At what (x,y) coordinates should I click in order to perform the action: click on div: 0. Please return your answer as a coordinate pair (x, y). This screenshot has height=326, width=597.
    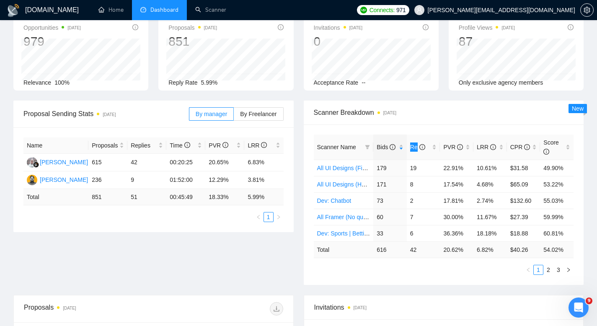
    Looking at the image, I should click on (338, 41).